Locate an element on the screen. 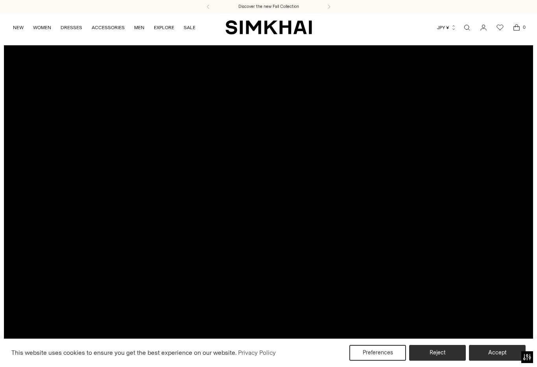 The image size is (537, 367). a: SALE is located at coordinates (190, 28).